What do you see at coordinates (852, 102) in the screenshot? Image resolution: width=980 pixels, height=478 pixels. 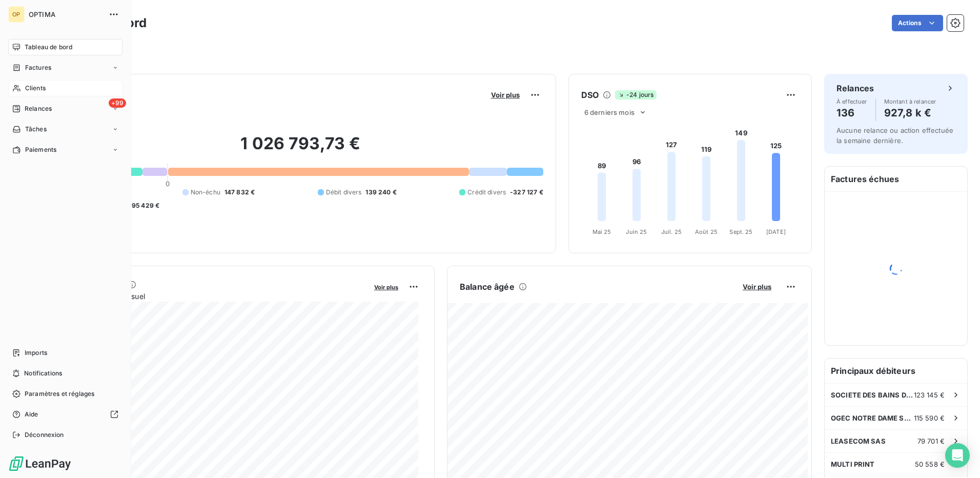 I see `span: À effectuer` at bounding box center [852, 102].